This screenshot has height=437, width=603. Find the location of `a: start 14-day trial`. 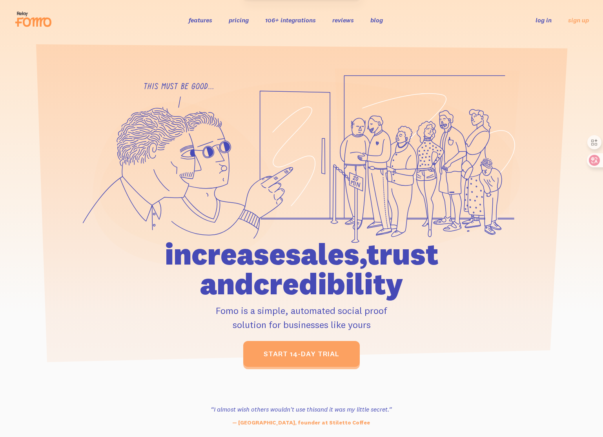

a: start 14-day trial is located at coordinates (301, 354).